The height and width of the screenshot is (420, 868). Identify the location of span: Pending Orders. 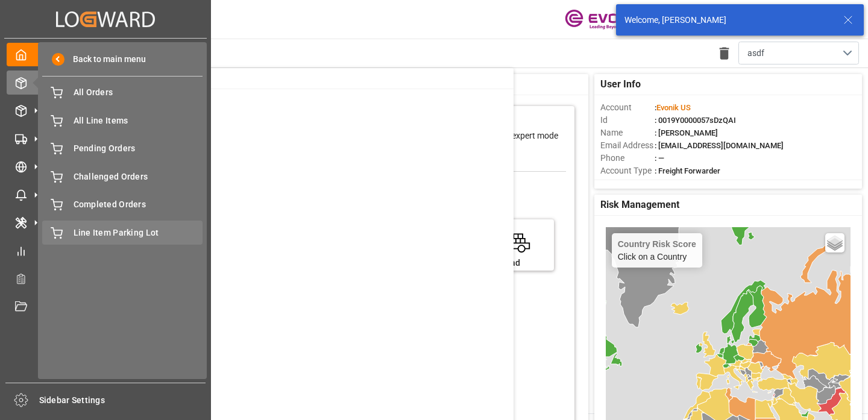
(138, 148).